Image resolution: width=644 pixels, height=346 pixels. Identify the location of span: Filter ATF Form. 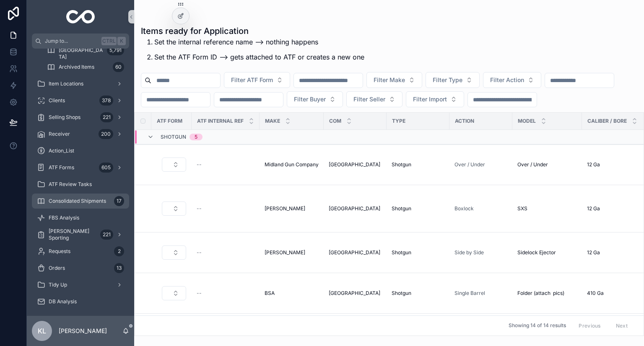
(252, 80).